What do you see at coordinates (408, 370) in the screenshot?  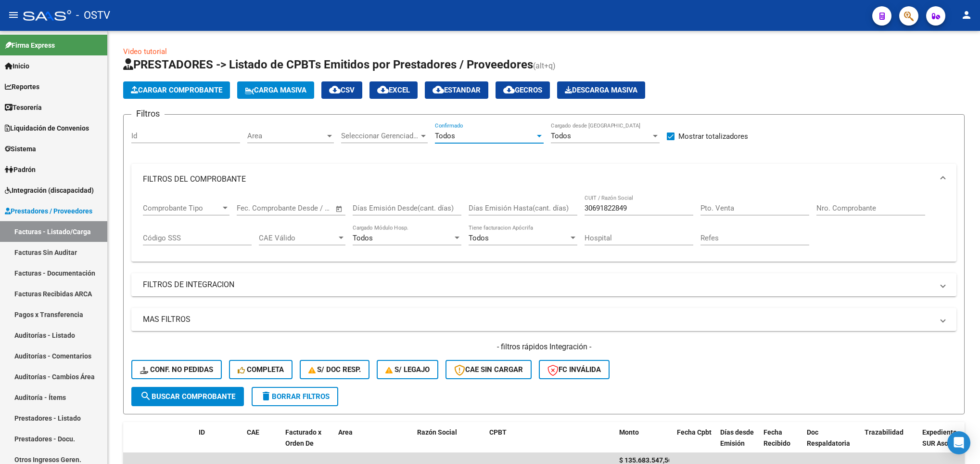 I see `span: S/ legajo` at bounding box center [408, 370].